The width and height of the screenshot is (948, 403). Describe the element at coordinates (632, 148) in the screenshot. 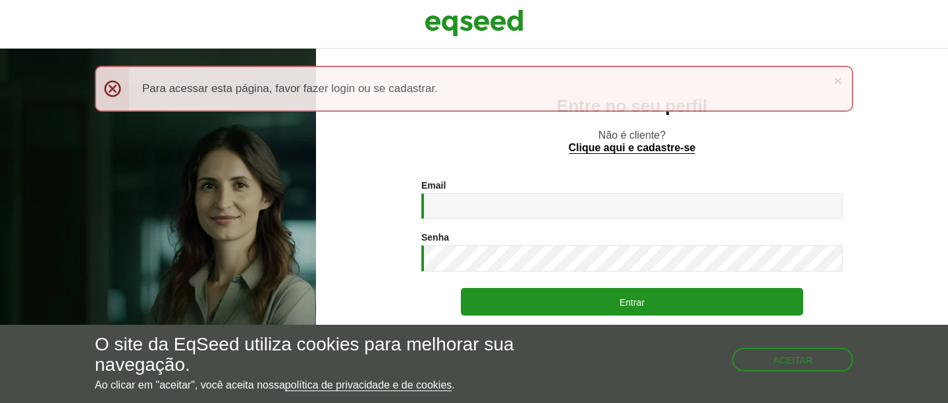

I see `a: Clique aqui e cadastre-se` at that location.